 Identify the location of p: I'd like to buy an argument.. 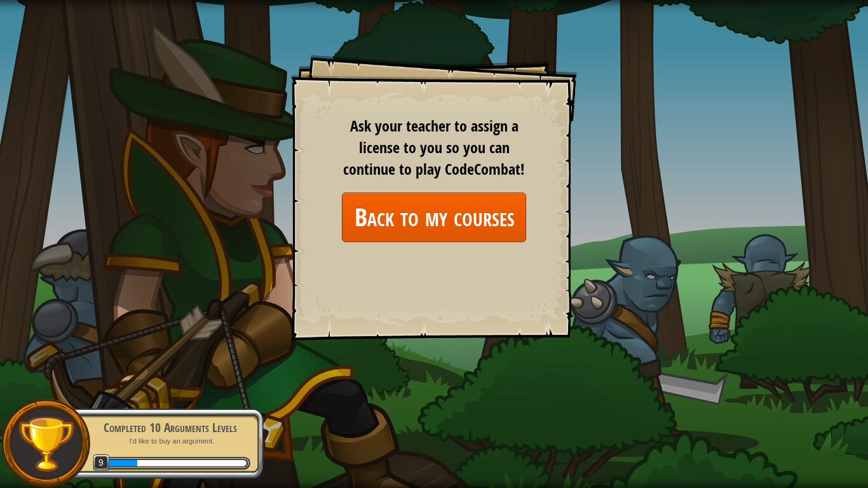
(170, 441).